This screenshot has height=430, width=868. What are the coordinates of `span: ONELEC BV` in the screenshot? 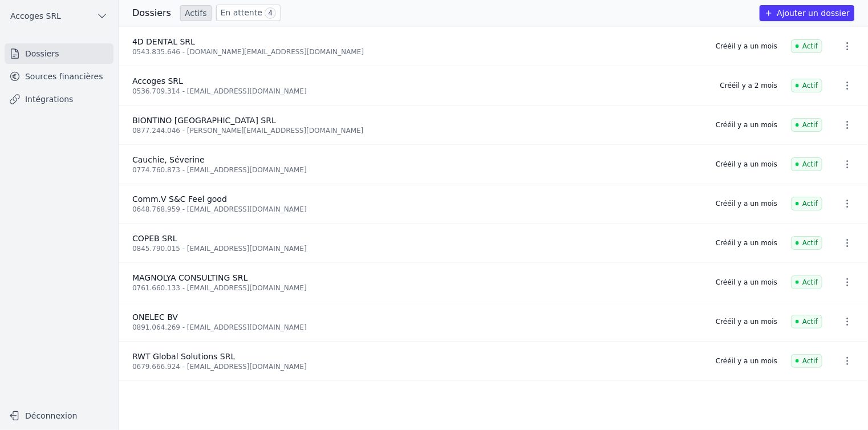 It's located at (155, 317).